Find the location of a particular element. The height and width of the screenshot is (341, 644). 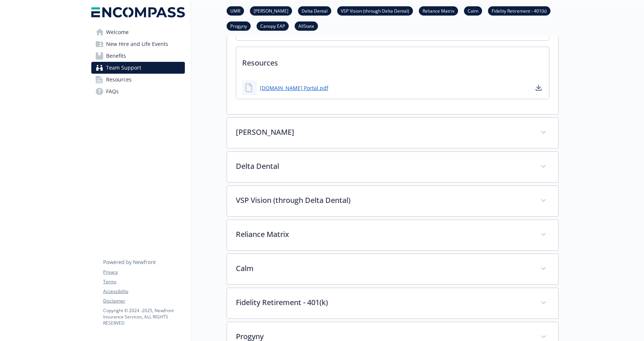

a: FAQs is located at coordinates (138, 92).